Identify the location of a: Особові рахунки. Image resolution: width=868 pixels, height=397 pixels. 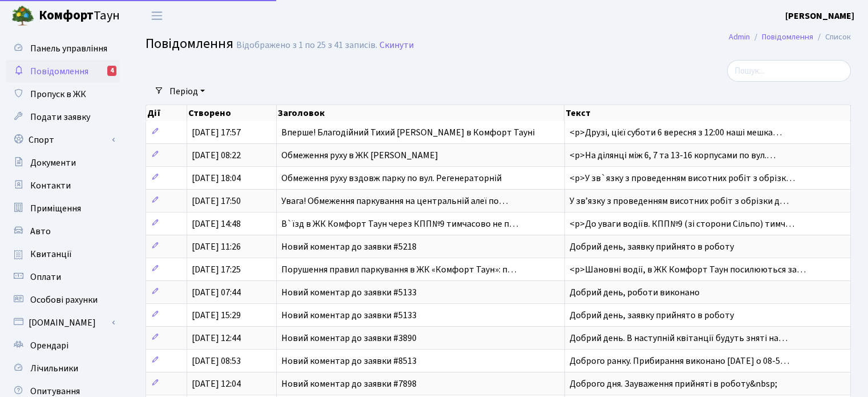
(63, 300).